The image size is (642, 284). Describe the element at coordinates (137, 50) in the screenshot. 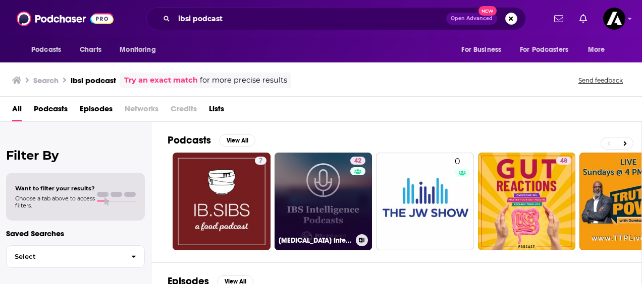

I see `span: Monitoring` at that location.